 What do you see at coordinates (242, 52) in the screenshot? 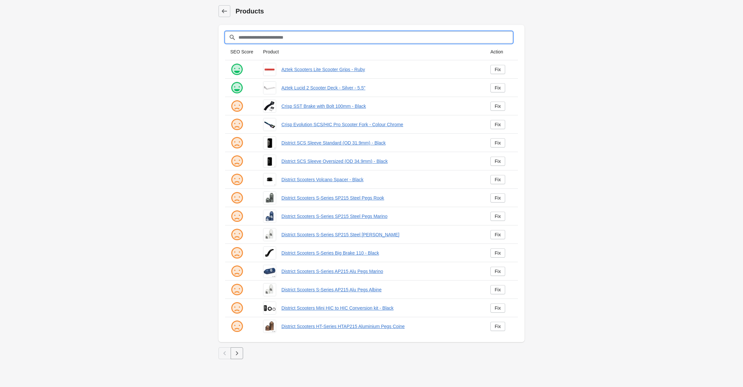
I see `th: SEO Score` at bounding box center [242, 52].